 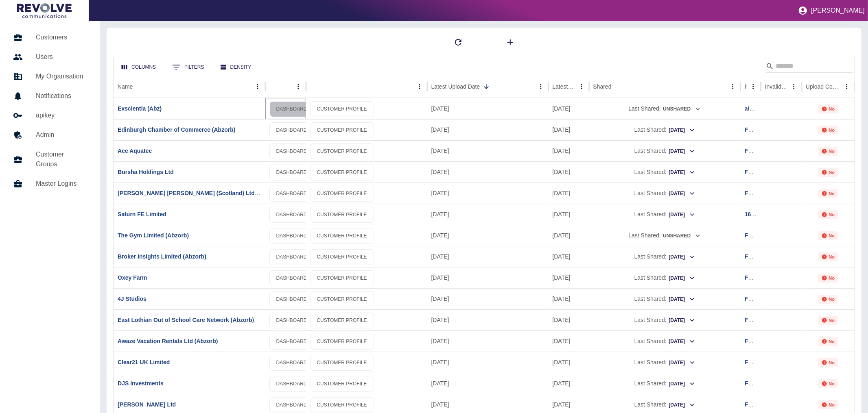 What do you see at coordinates (50, 135) in the screenshot?
I see `a: Admin` at bounding box center [50, 135].